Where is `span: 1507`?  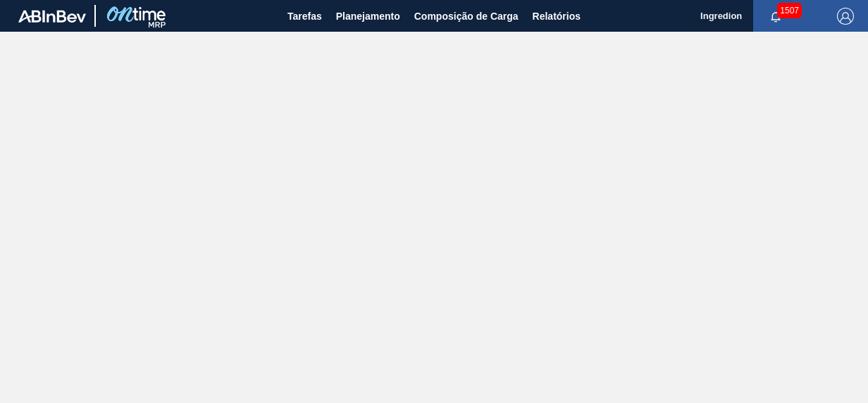 span: 1507 is located at coordinates (789, 10).